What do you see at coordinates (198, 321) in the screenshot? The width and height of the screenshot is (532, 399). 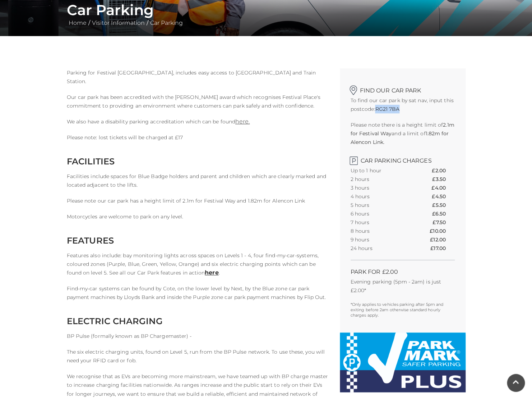 I see `h2: ELECTRIC CHARGING` at bounding box center [198, 321].